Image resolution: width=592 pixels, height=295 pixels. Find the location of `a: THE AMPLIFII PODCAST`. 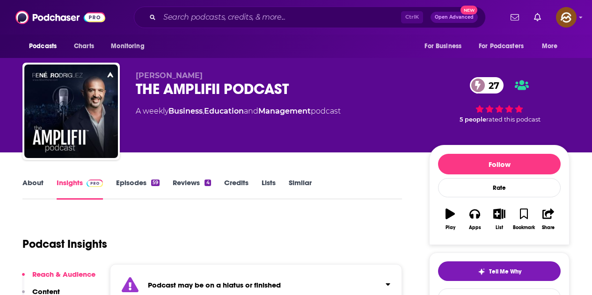

a: THE AMPLIFII PODCAST is located at coordinates (71, 111).